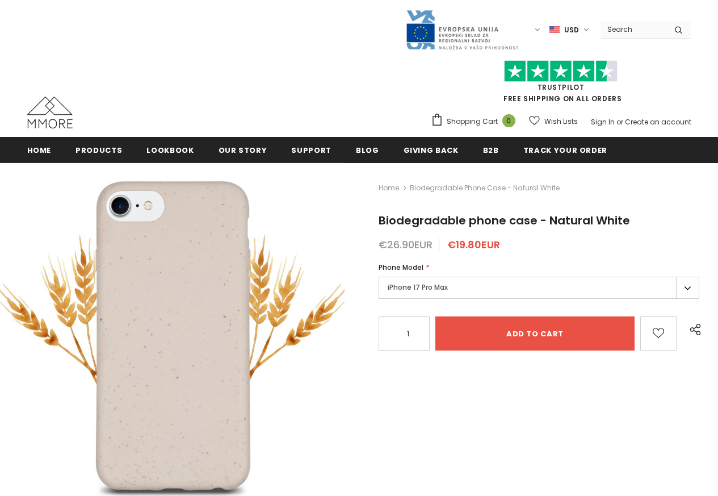  I want to click on a: B2B, so click(491, 149).